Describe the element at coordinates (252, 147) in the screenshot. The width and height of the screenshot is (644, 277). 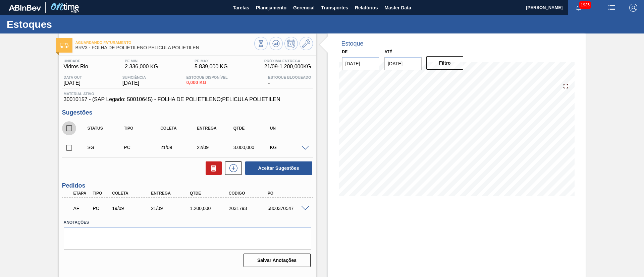
I see `div: 3.000,000` at that location.